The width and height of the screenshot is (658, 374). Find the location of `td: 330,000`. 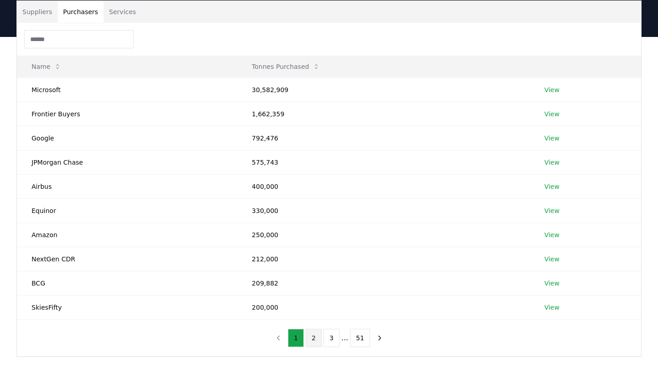

td: 330,000 is located at coordinates (383, 210).